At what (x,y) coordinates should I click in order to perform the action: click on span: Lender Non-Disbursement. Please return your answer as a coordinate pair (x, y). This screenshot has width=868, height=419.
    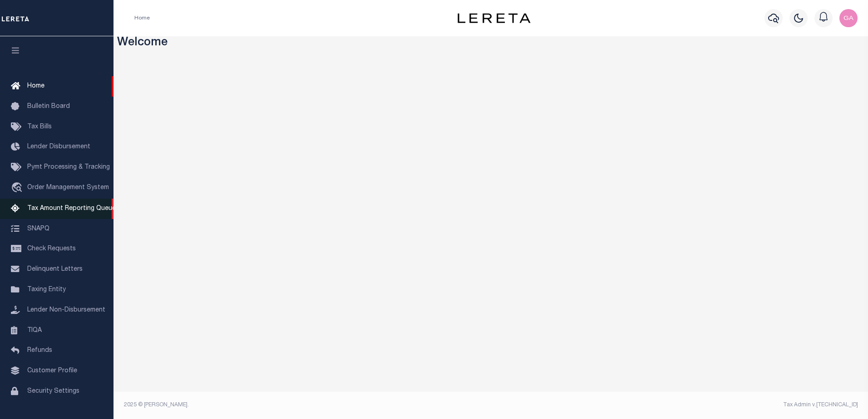
    Looking at the image, I should click on (66, 310).